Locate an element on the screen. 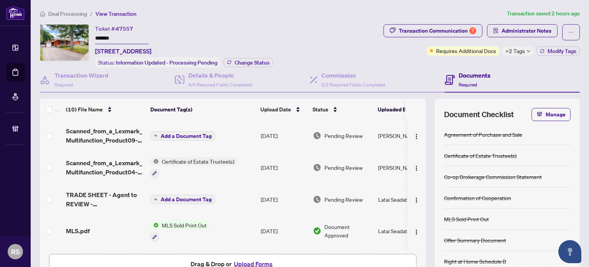  span: MLS Sold Print Out is located at coordinates (184, 225).